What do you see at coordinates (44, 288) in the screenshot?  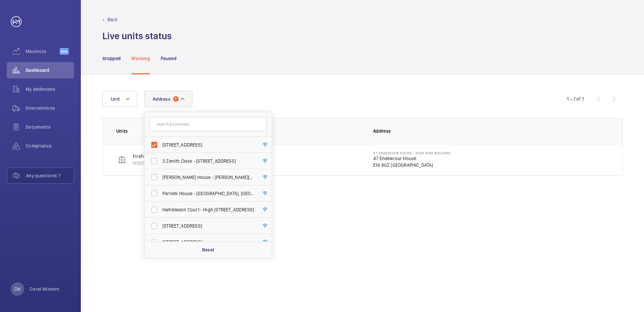 I see `p: Coral Mintern` at bounding box center [44, 288].